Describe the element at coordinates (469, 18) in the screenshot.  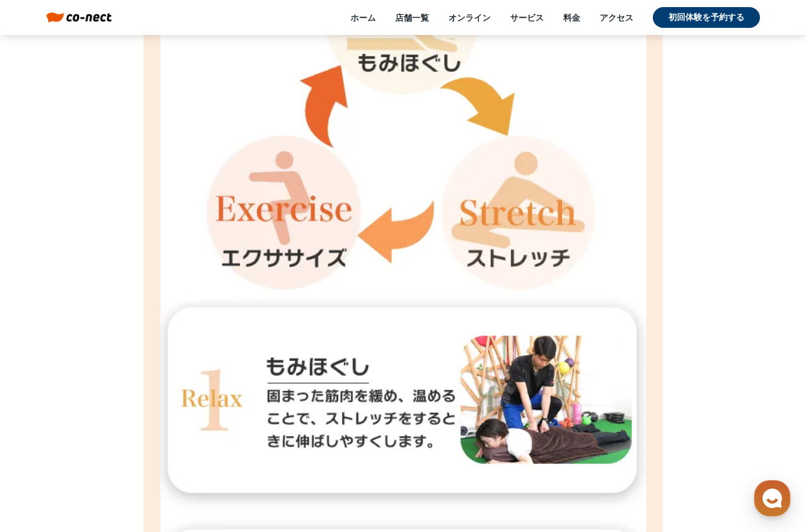
I see `a: オンライン` at that location.